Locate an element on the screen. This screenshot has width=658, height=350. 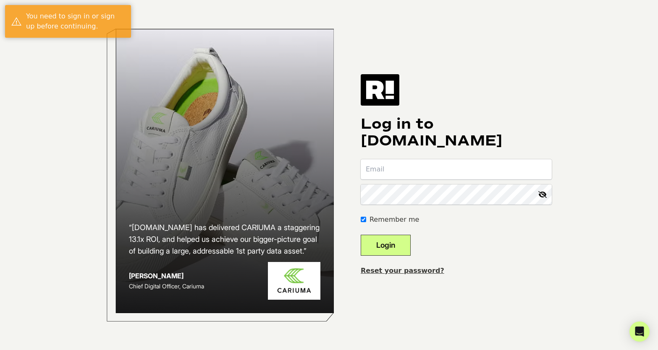
div: You need to sign in or sign up before continuing. is located at coordinates (75, 21).